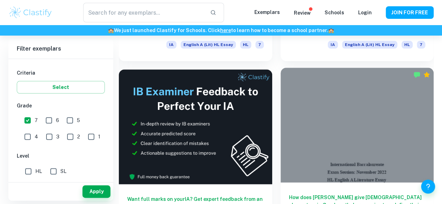  I want to click on a: Clastify logo, so click(30, 13).